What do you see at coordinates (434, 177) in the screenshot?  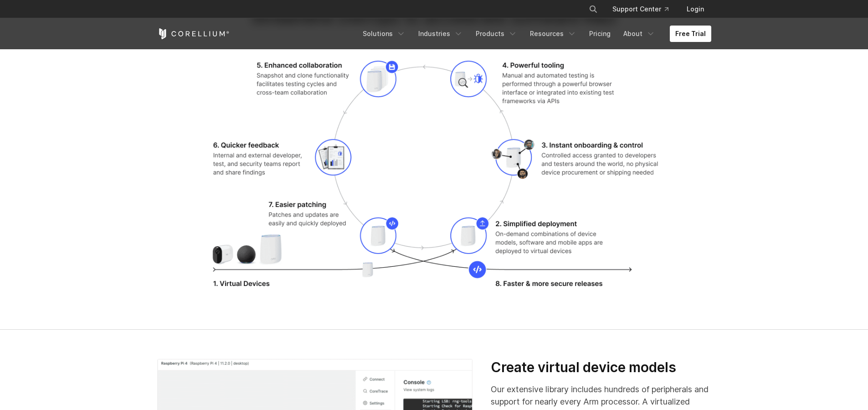 I see `img: Diagram showing virtual device testing lifecycle from deployment and collaboration to faster mobi...` at bounding box center [434, 177].